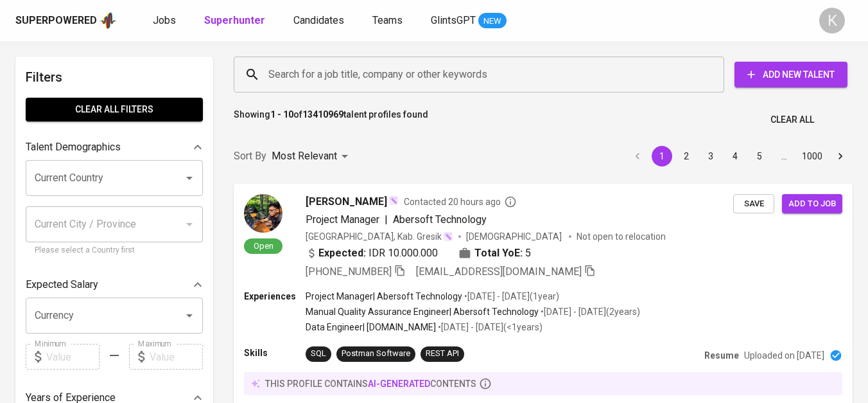 The height and width of the screenshot is (403, 868). I want to click on p: this profile contains contents, so click(370, 383).